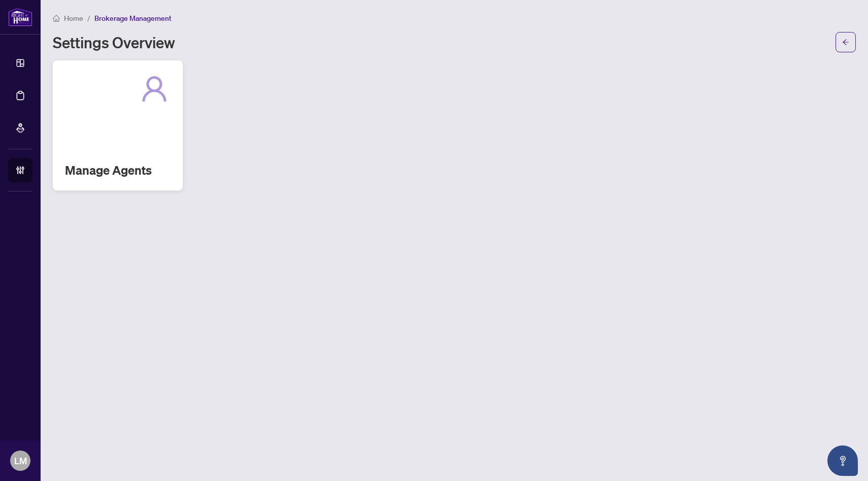 The width and height of the screenshot is (868, 481). What do you see at coordinates (21, 460) in the screenshot?
I see `span: LM` at bounding box center [21, 460].